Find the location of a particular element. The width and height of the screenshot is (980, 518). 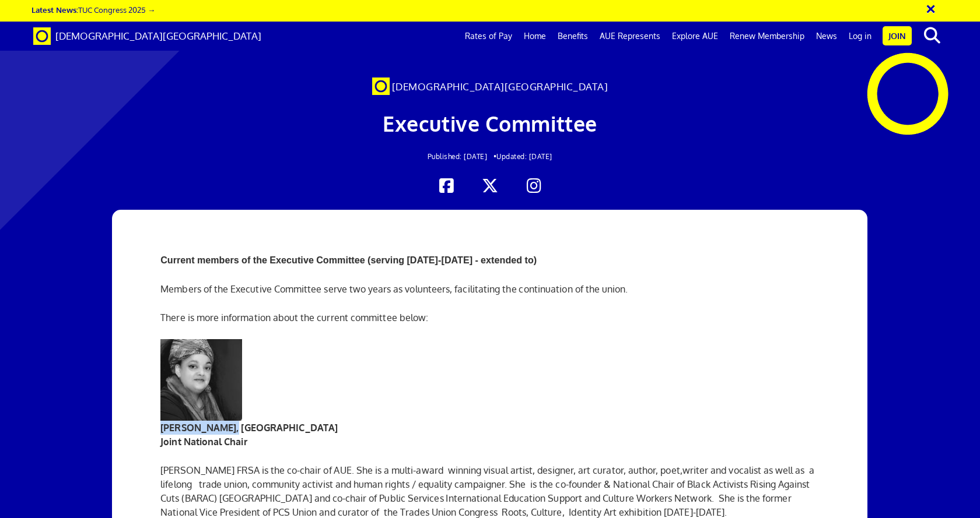

a: Rates of Pay is located at coordinates (488, 36).